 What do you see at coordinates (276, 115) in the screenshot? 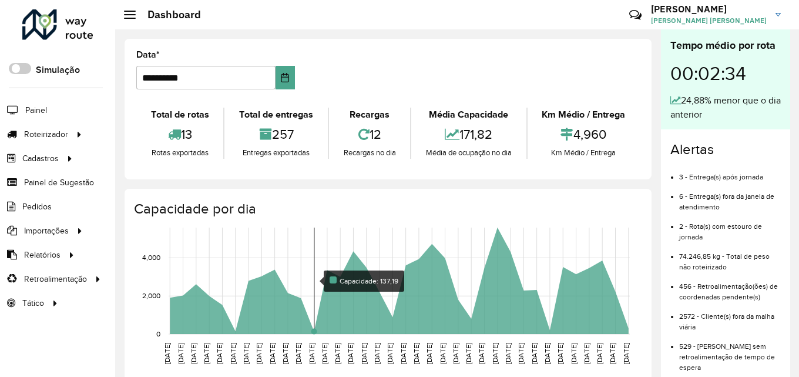
I see `div: Total de entregas` at bounding box center [276, 115].